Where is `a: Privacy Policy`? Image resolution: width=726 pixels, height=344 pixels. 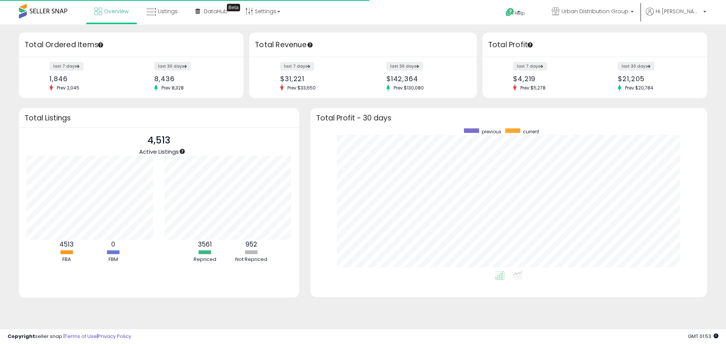
a: Privacy Policy is located at coordinates (115, 336).